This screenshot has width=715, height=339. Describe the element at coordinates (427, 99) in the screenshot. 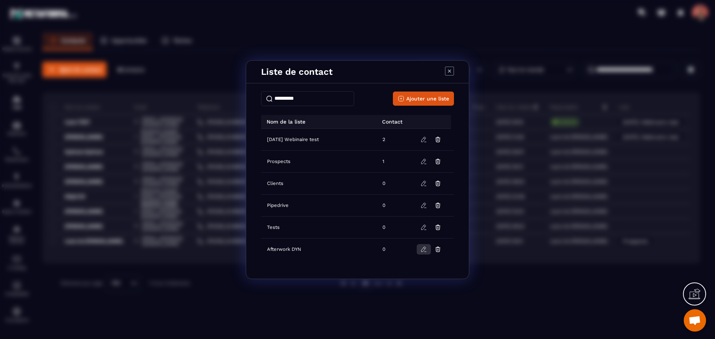

I see `span: Ajouter une liste` at that location.